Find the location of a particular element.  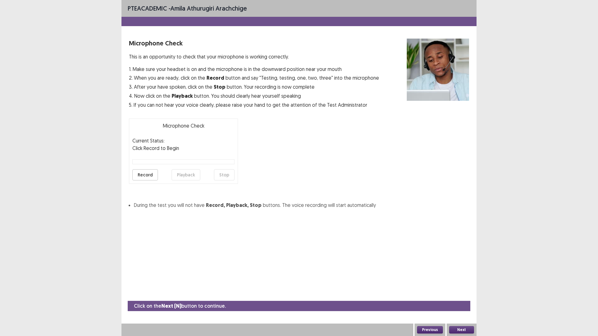

button: Playback is located at coordinates (186, 175).